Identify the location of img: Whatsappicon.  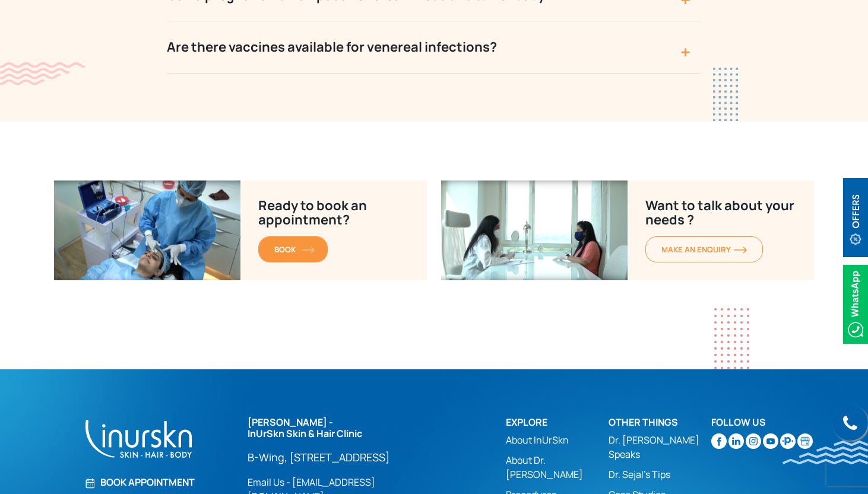
(856, 304).